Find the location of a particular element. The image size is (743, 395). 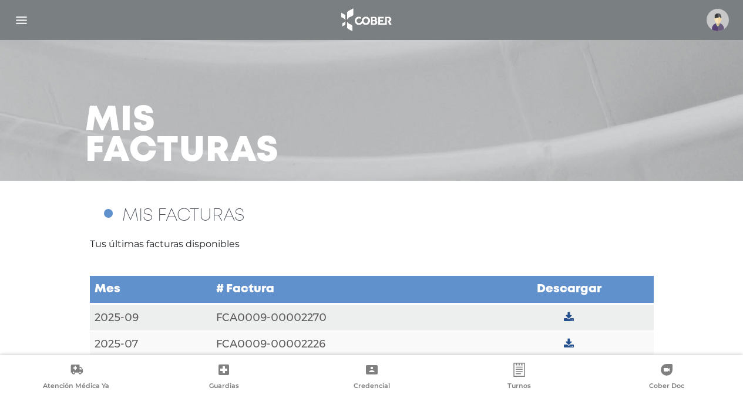

span: Atención Médica Ya is located at coordinates (76, 387).